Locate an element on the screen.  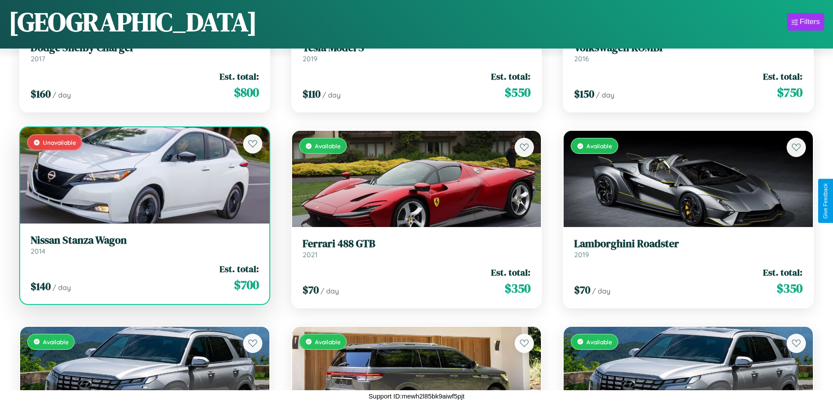
span: Unavailable is located at coordinates (59, 142).